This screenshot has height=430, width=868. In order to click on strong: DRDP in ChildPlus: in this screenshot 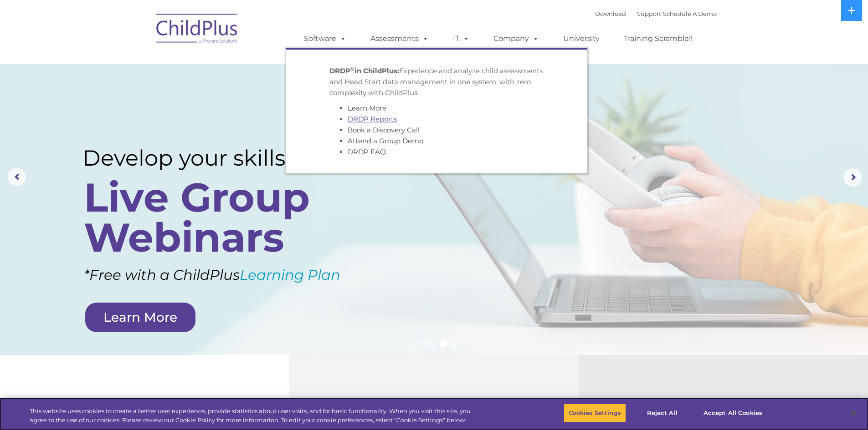, I will do `click(364, 70)`.